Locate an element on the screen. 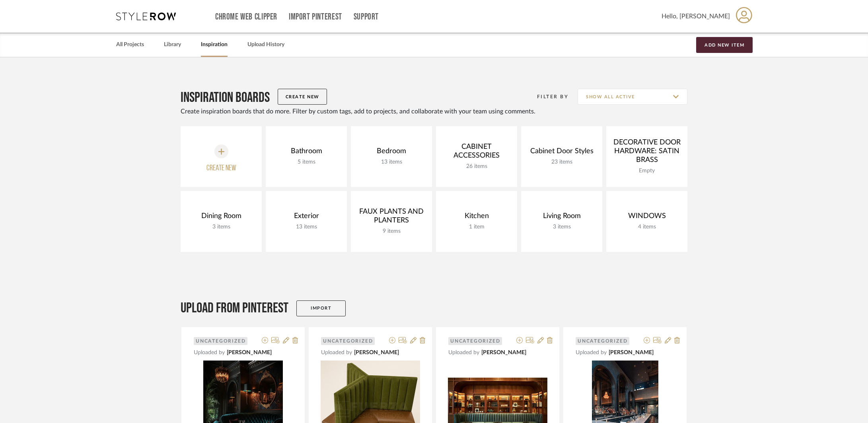 The image size is (868, 423). div: Create new is located at coordinates (221, 168).